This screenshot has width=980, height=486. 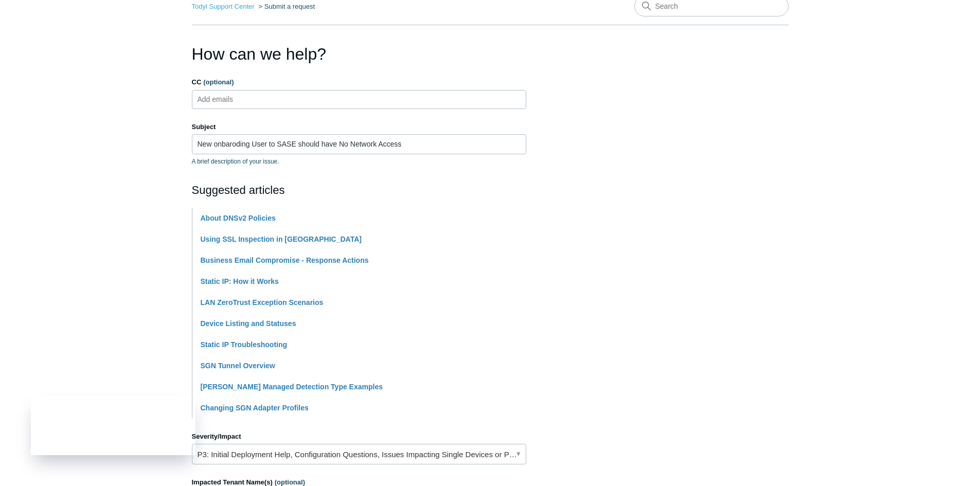 I want to click on a: Todyl Support Center, so click(x=223, y=6).